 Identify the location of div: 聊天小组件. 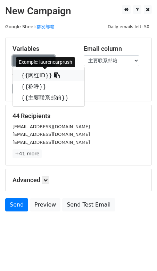
(140, 254).